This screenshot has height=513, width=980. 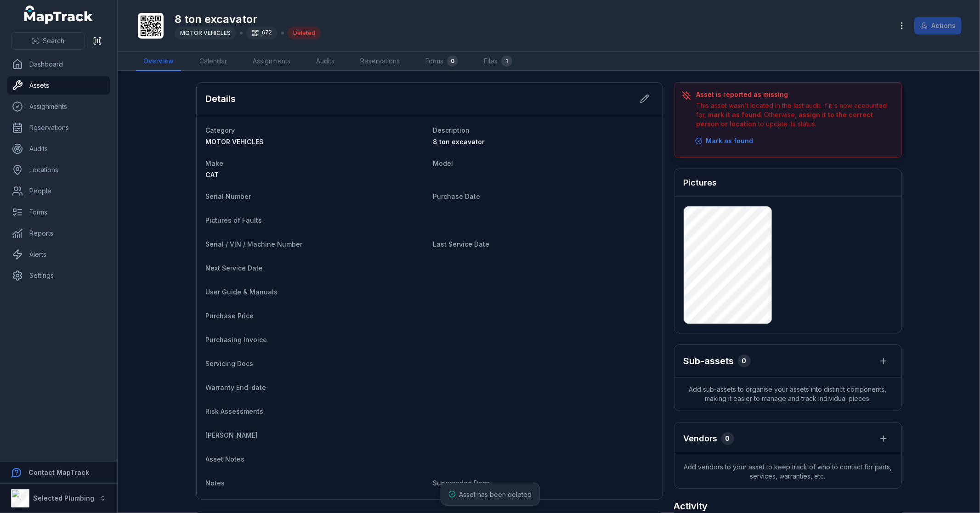 I want to click on a: Alerts, so click(x=59, y=254).